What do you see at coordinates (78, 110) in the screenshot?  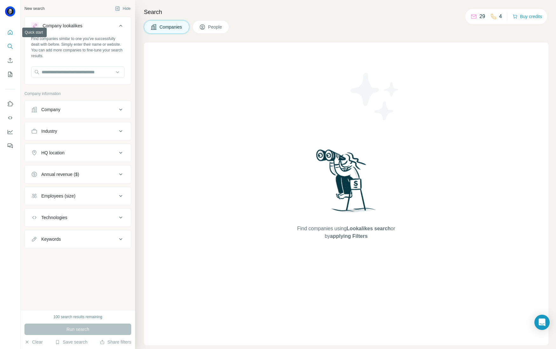 I see `button: Company` at bounding box center [78, 110].